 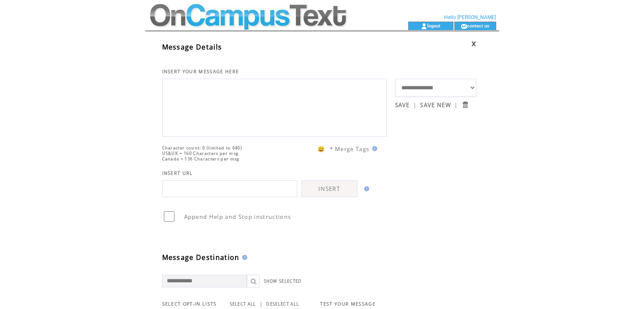 I want to click on a: SAVE, so click(x=402, y=105).